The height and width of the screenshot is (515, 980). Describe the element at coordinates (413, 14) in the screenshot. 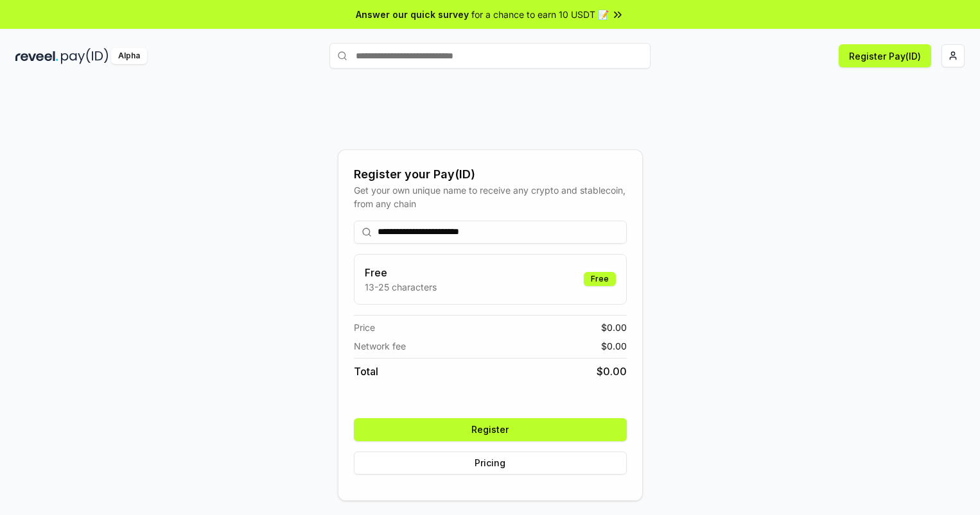

I see `span: Answer our quick survey` at that location.